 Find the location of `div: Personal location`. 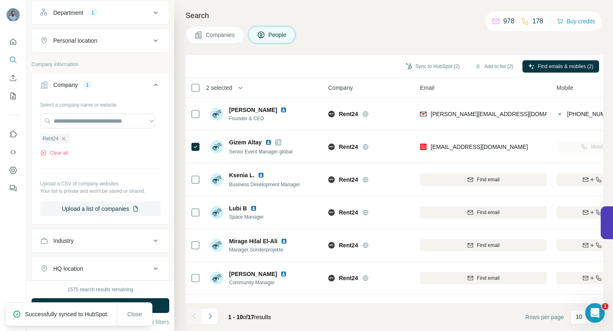

div: Personal location is located at coordinates (75, 41).